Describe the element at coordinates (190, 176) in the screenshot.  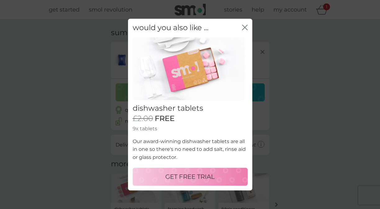
I see `p: GET FREE TRIAL` at that location.